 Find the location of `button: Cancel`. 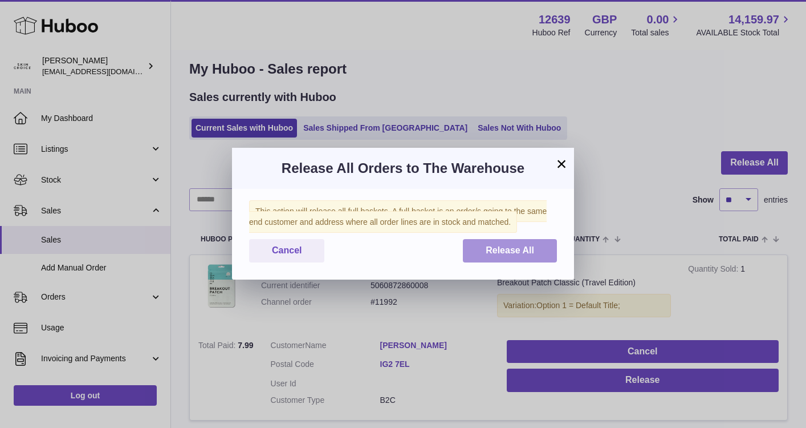

button: Cancel is located at coordinates (287, 250).